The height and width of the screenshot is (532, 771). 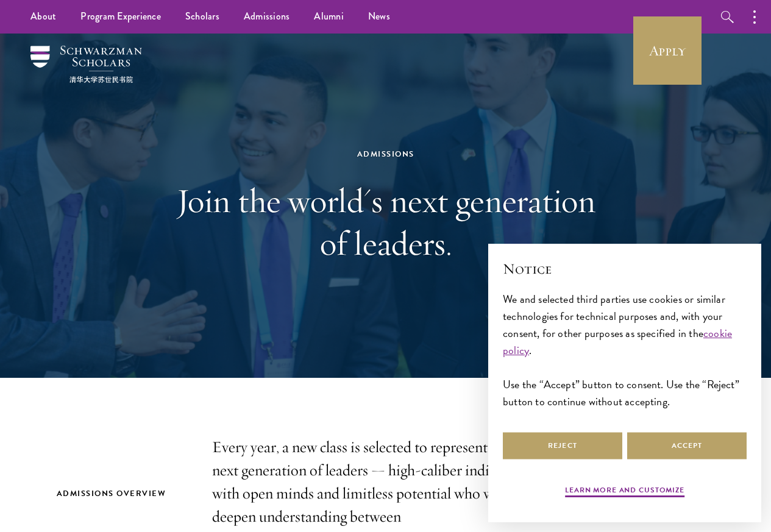 What do you see at coordinates (687, 445) in the screenshot?
I see `button: Accept` at bounding box center [687, 445].